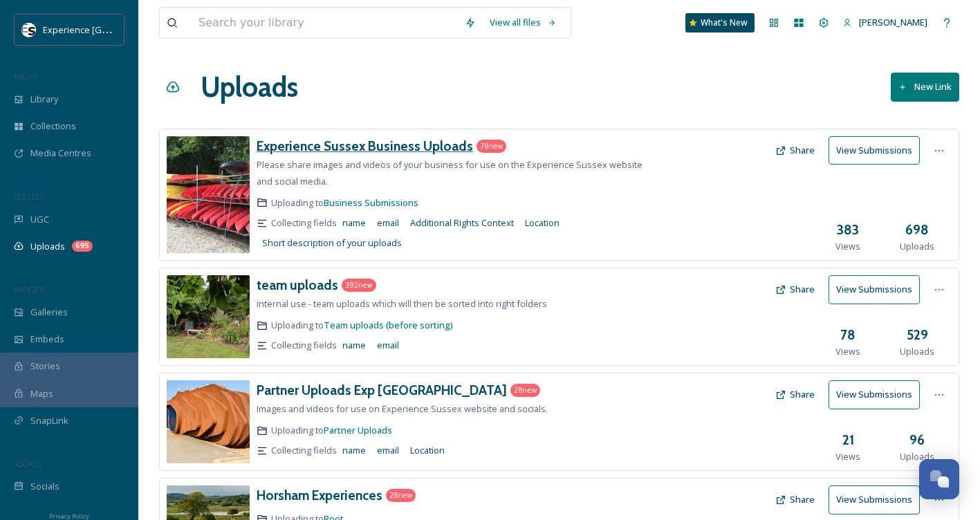 This screenshot has width=980, height=520. What do you see at coordinates (53, 126) in the screenshot?
I see `span: Collections` at bounding box center [53, 126].